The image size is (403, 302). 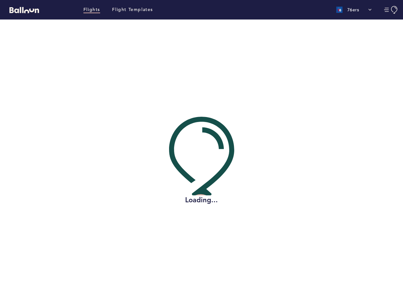 I want to click on a: Balloon, so click(x=22, y=9).